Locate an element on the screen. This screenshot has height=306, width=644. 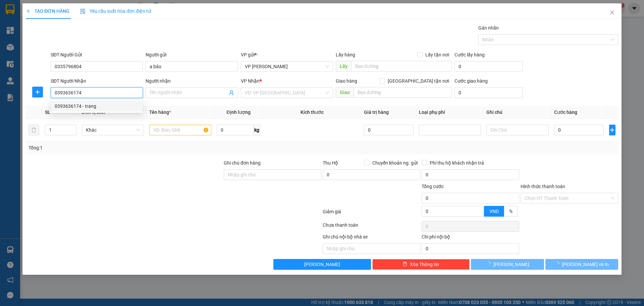
div: SĐT Người Gửi is located at coordinates (96, 55).